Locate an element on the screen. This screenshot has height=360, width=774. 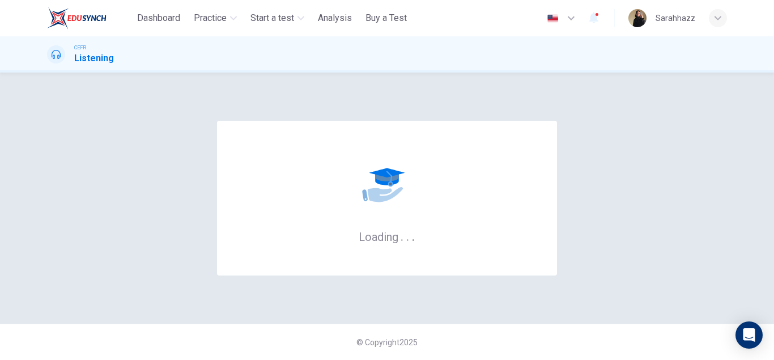
a: Dashboard is located at coordinates (159, 18).